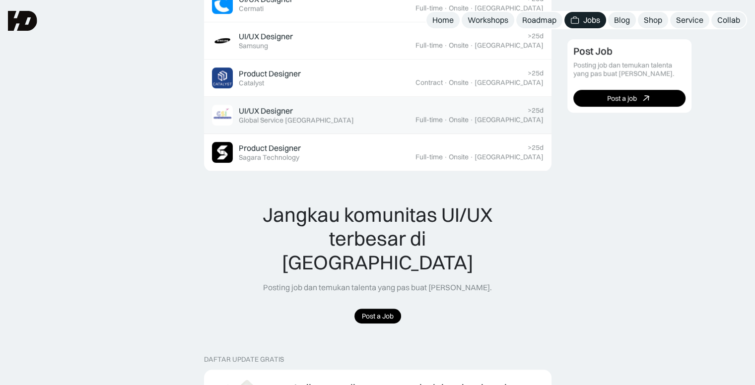 This screenshot has height=385, width=755. I want to click on div: Post a job, so click(622, 98).